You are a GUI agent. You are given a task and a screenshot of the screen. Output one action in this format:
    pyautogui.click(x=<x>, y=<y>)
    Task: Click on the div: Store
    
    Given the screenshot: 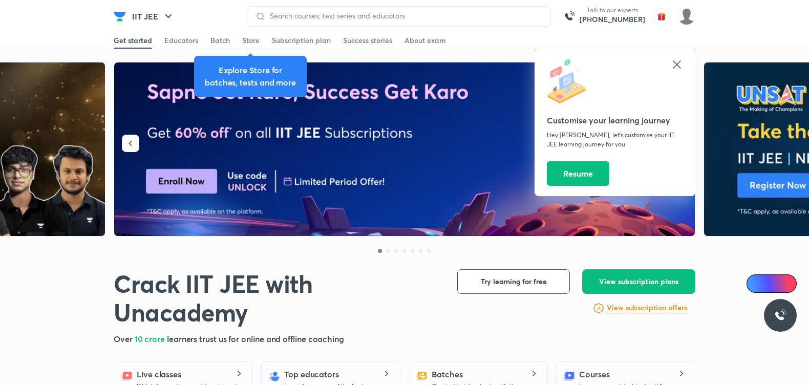 What is the action you would take?
    pyautogui.click(x=251, y=40)
    